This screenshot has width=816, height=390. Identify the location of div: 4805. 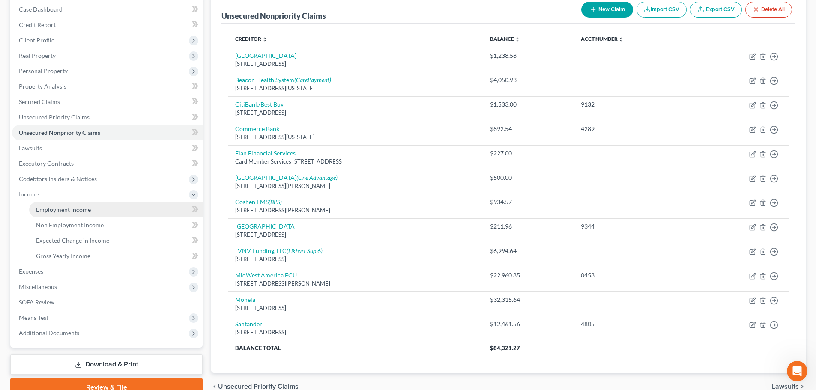
(633, 324).